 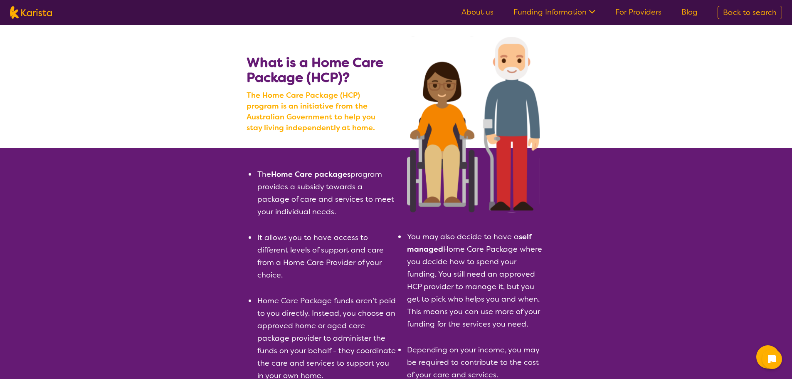 I want to click on span: Back to search, so click(x=750, y=12).